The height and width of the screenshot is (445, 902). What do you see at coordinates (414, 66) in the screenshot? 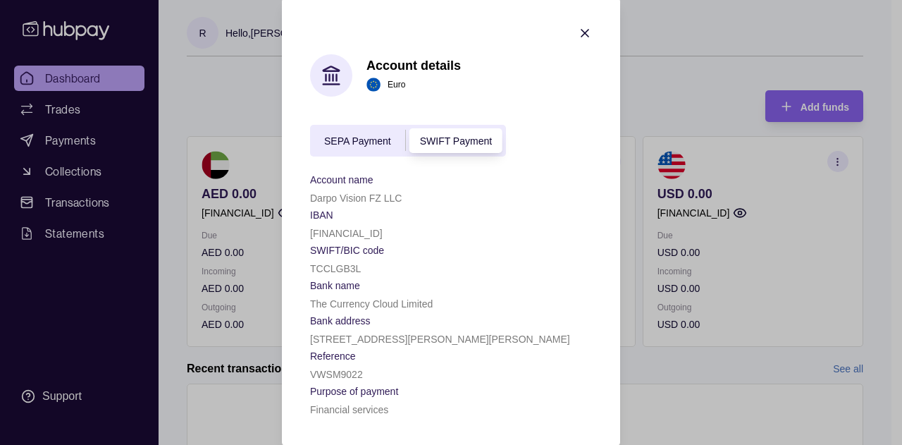
I see `h1: Account details` at bounding box center [414, 66].